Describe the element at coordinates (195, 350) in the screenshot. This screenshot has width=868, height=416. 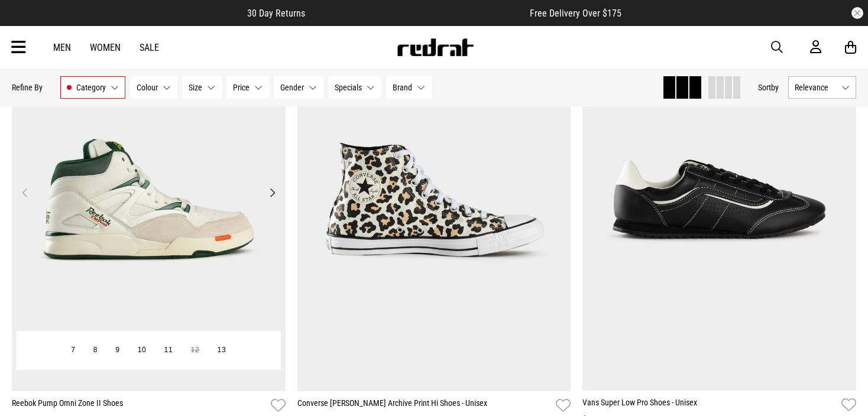
I see `button: 12` at that location.